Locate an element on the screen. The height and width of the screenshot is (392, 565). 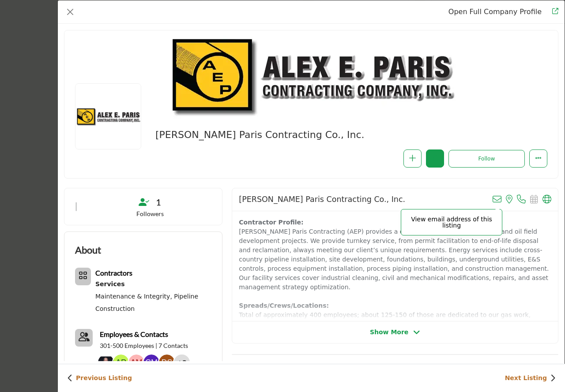
img: alex-e-paris-contracting-co-inc logo is located at coordinates (108, 116).